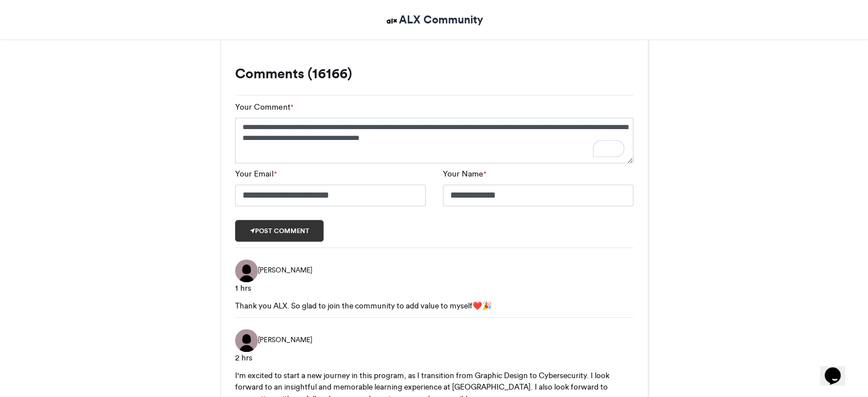 Image resolution: width=868 pixels, height=397 pixels. What do you see at coordinates (264, 107) in the screenshot?
I see `label: Your Comment` at bounding box center [264, 107].